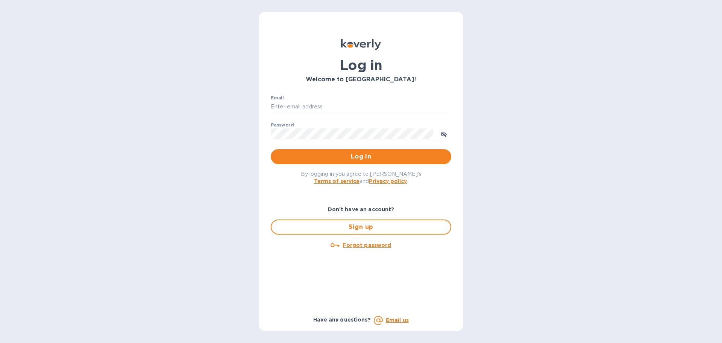  Describe the element at coordinates (397, 320) in the screenshot. I see `b: Email us` at that location.